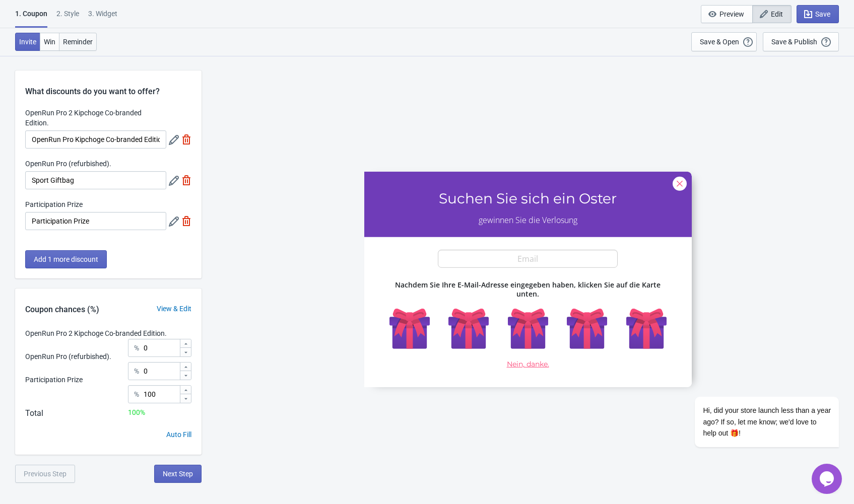 The width and height of the screenshot is (854, 504). I want to click on div: What discounts do you want to offer?, so click(108, 84).